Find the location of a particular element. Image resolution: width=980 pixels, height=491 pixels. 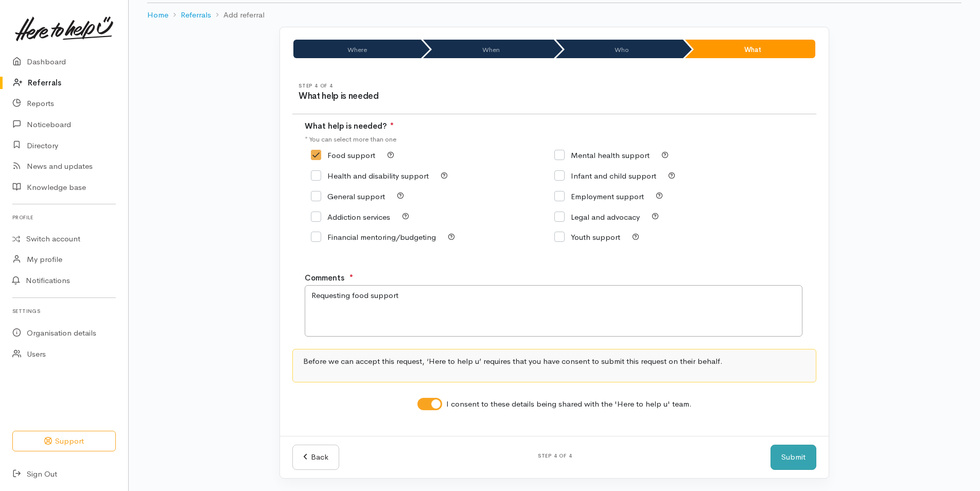

li: What is located at coordinates (750, 49).